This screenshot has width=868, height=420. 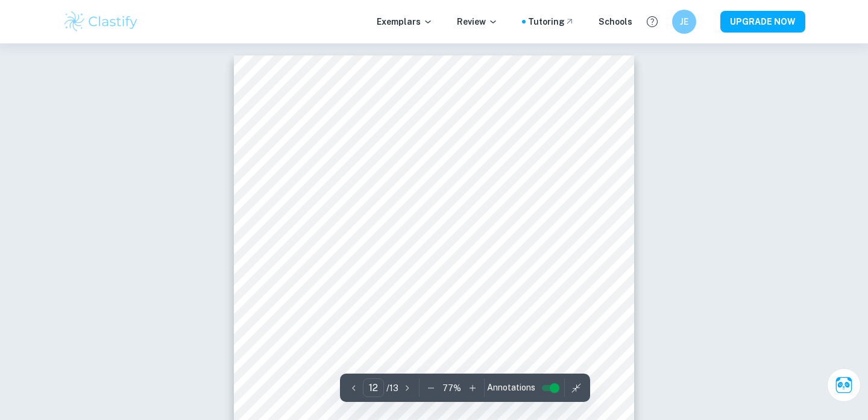 What do you see at coordinates (404, 22) in the screenshot?
I see `p: Exemplars` at bounding box center [404, 22].